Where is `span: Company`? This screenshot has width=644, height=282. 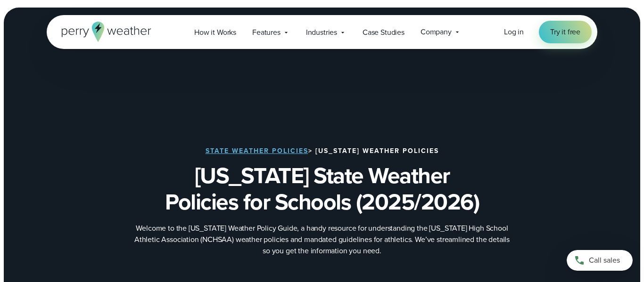 span: Company is located at coordinates (436, 32).